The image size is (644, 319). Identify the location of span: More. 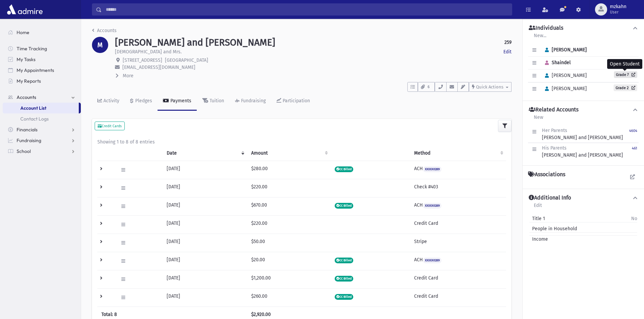
(128, 76).